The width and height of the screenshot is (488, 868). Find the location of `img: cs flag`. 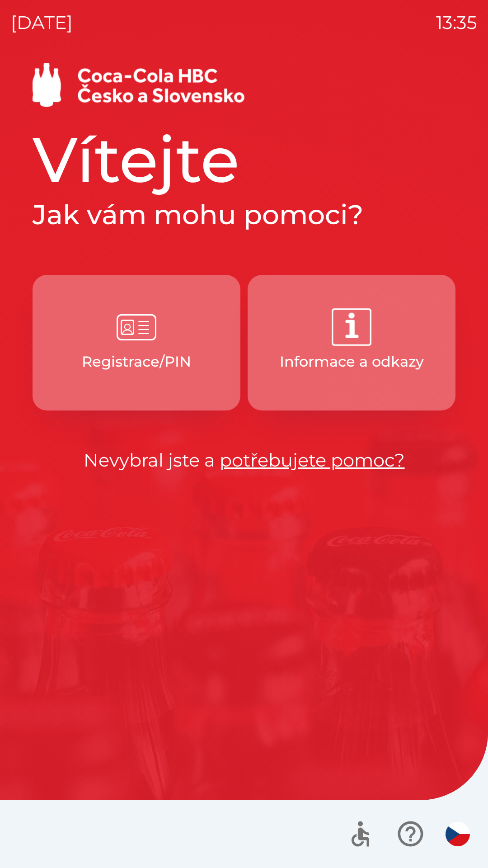

img: cs flag is located at coordinates (458, 834).